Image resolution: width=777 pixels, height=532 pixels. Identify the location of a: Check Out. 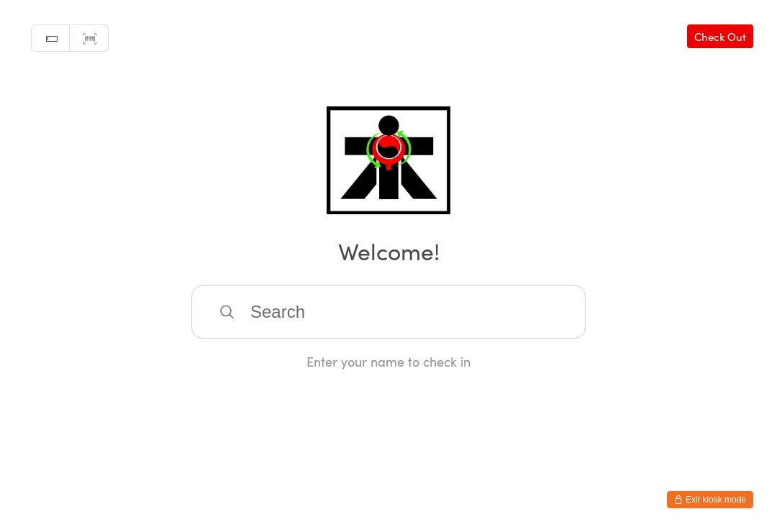
(720, 36).